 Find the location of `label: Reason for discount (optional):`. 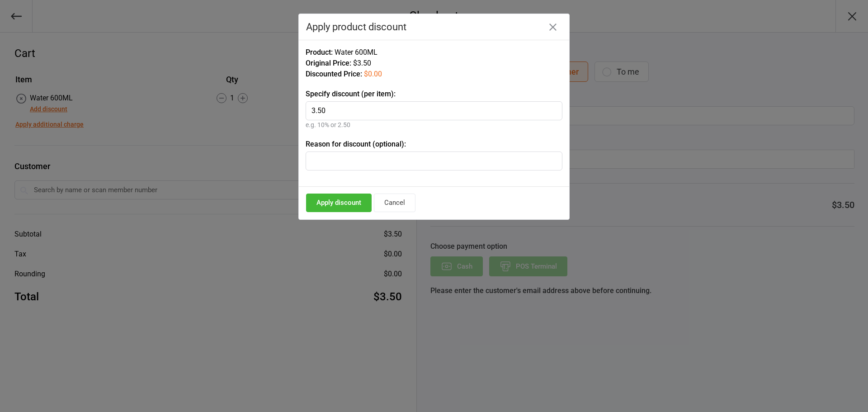

label: Reason for discount (optional): is located at coordinates (434, 144).